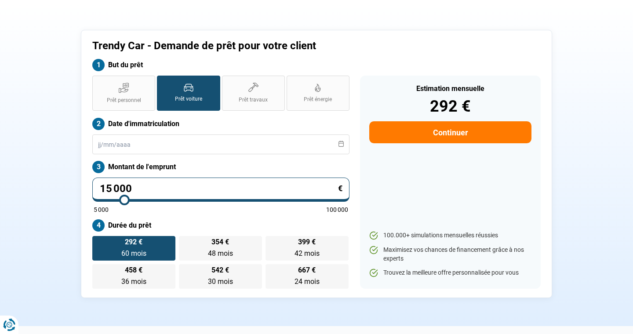  I want to click on span: 60 mois, so click(134, 253).